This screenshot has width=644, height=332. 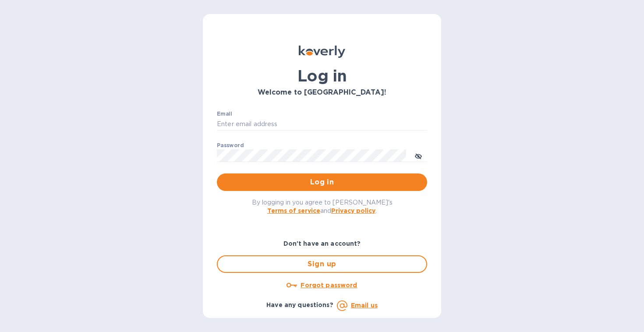 What do you see at coordinates (225, 114) in the screenshot?
I see `label: Email` at bounding box center [225, 114].